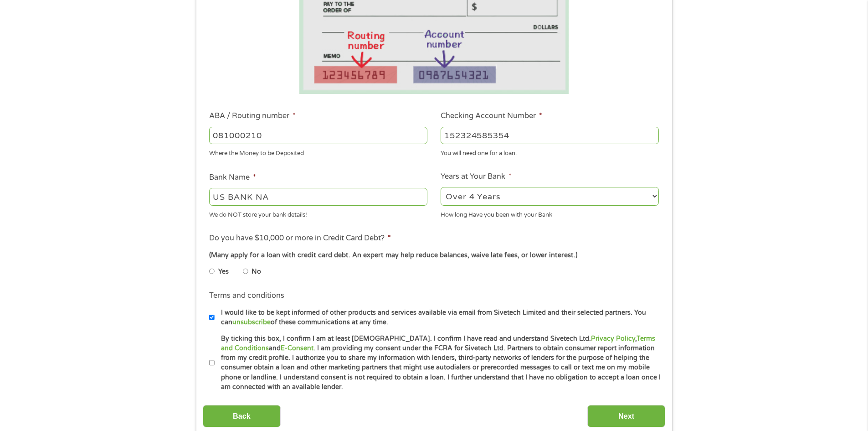 Image resolution: width=868 pixels, height=431 pixels. What do you see at coordinates (613, 339) in the screenshot?
I see `a: Privacy Policy` at bounding box center [613, 339].